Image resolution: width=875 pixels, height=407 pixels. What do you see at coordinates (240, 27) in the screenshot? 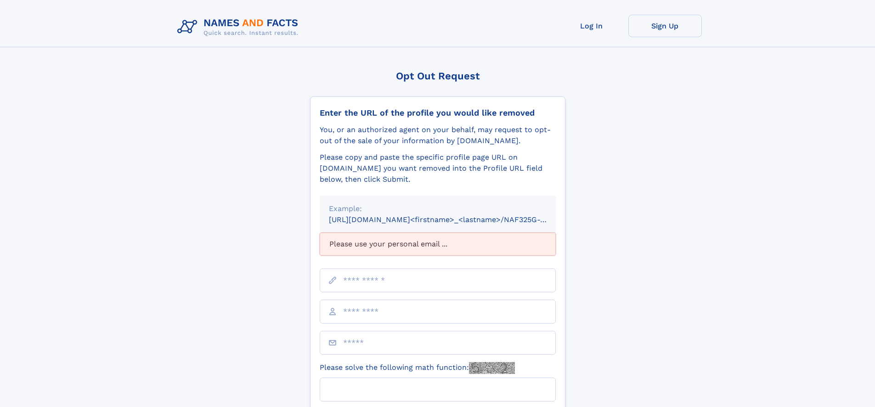
I see `img: Logo Names and Facts` at bounding box center [240, 27].